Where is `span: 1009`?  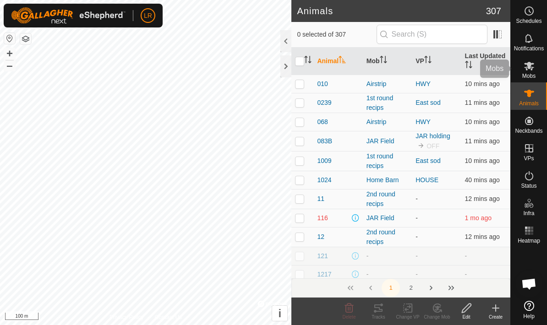
span: 1009 is located at coordinates (324, 161).